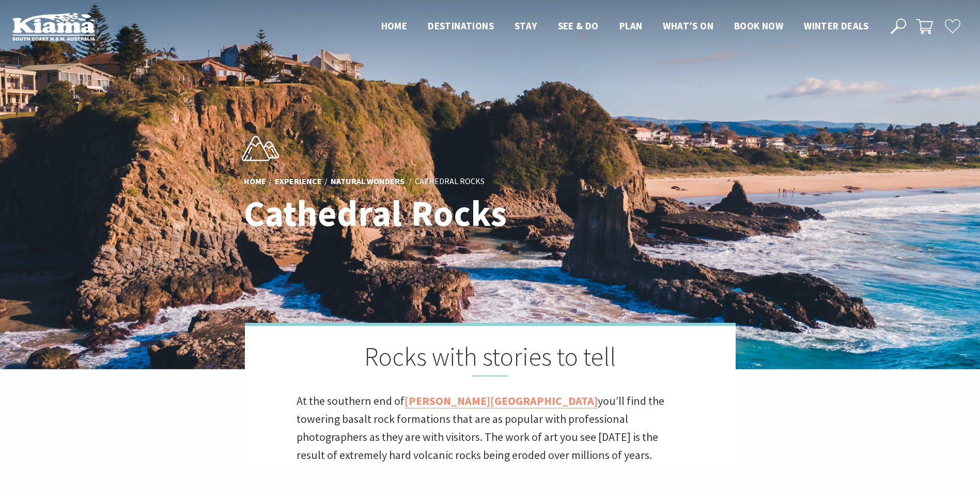 The image size is (980, 492). Describe the element at coordinates (625, 26) in the screenshot. I see `nav: Main Menu` at that location.